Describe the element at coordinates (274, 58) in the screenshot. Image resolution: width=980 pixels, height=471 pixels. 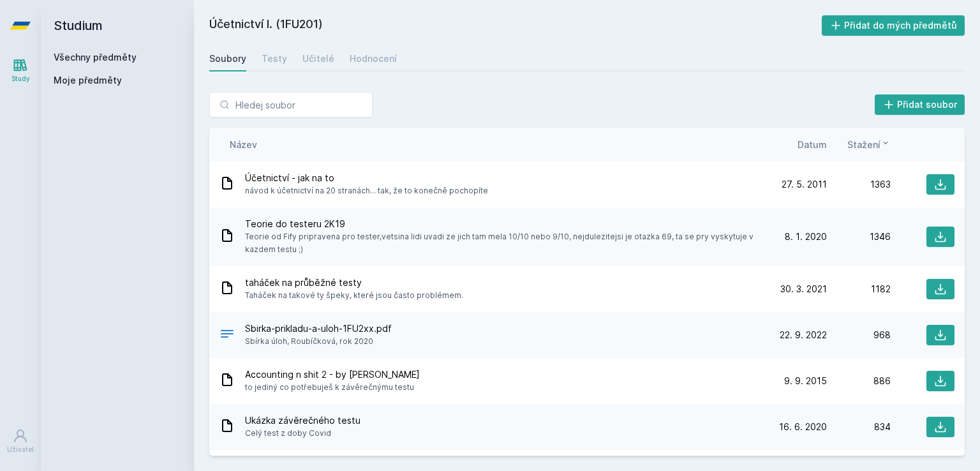
I see `div: Testy` at that location.